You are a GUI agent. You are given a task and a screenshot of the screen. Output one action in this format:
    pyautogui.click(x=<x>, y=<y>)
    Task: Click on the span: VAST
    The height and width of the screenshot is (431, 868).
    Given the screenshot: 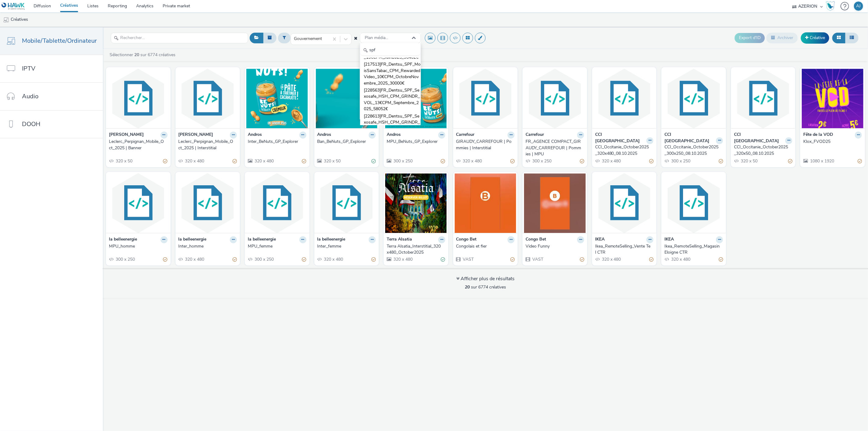 What is the action you would take?
    pyautogui.click(x=537, y=259)
    